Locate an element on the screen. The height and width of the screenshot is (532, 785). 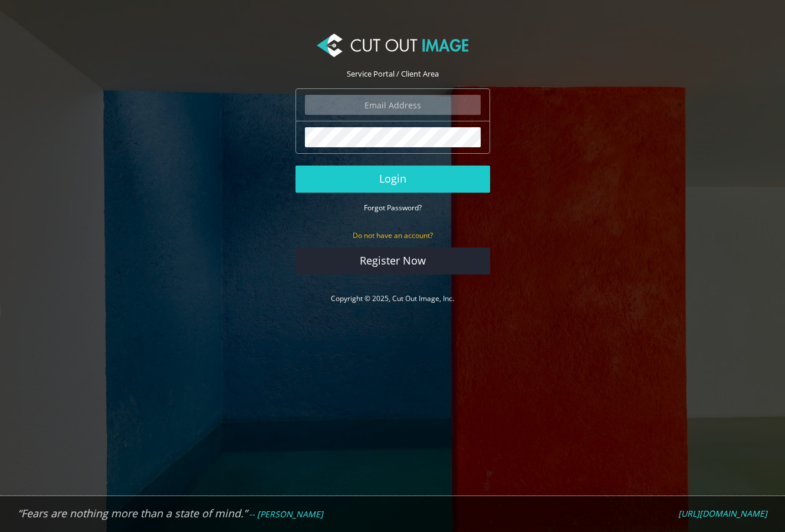
img: Cut Out Image is located at coordinates (392, 45).